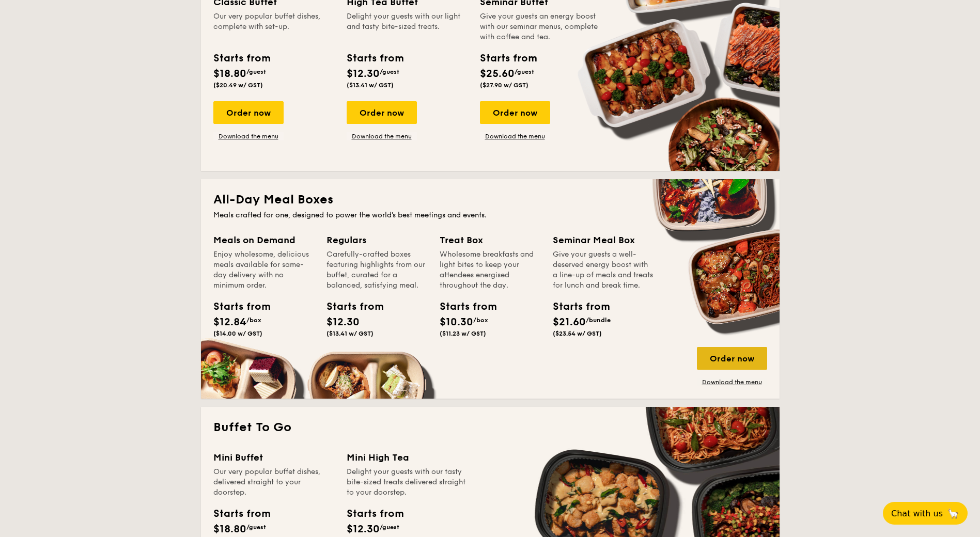 Image resolution: width=980 pixels, height=537 pixels. What do you see at coordinates (490, 200) in the screenshot?
I see `h2: All-Day Meal Boxes` at bounding box center [490, 200].